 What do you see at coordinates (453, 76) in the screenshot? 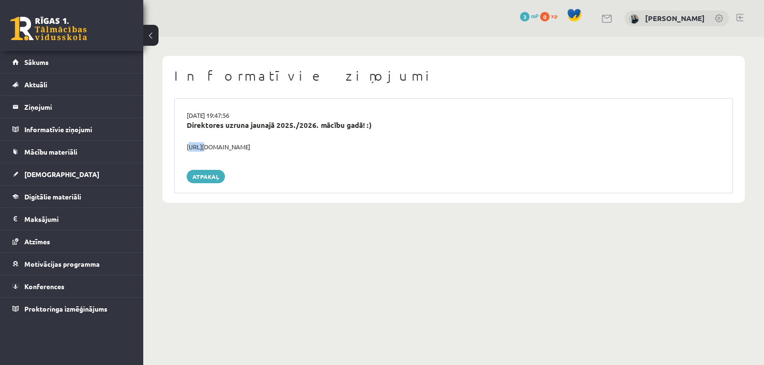
I see `h1: Informatīvie ziņojumi` at bounding box center [453, 76].